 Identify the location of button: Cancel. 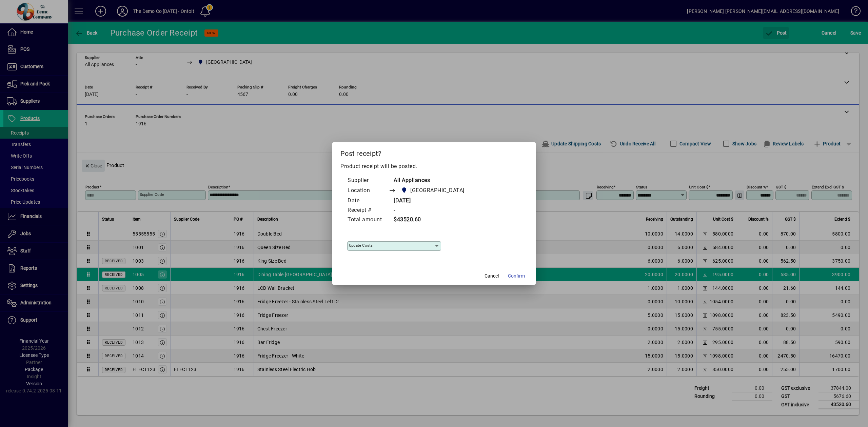
(491, 276).